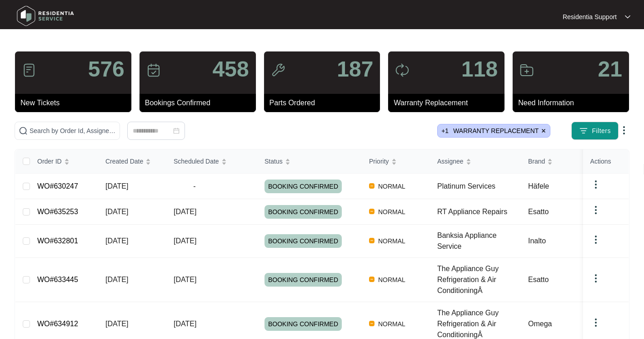 The width and height of the screenshot is (644, 339). Describe the element at coordinates (537, 240) in the screenshot. I see `span: Inalto` at that location.